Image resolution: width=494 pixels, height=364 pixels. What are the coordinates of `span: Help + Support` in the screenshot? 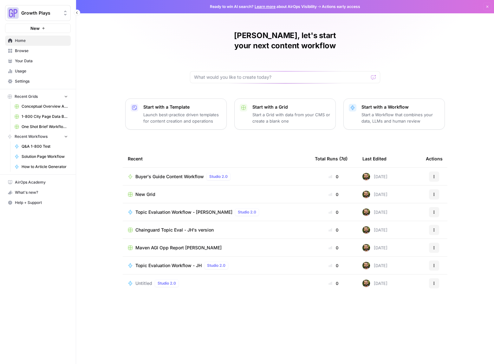 It's located at (41, 202).